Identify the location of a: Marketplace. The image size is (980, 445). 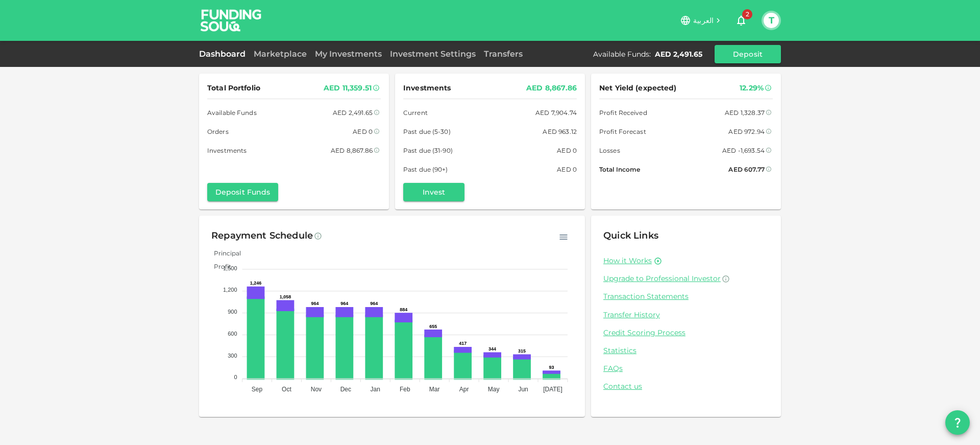
(281, 54).